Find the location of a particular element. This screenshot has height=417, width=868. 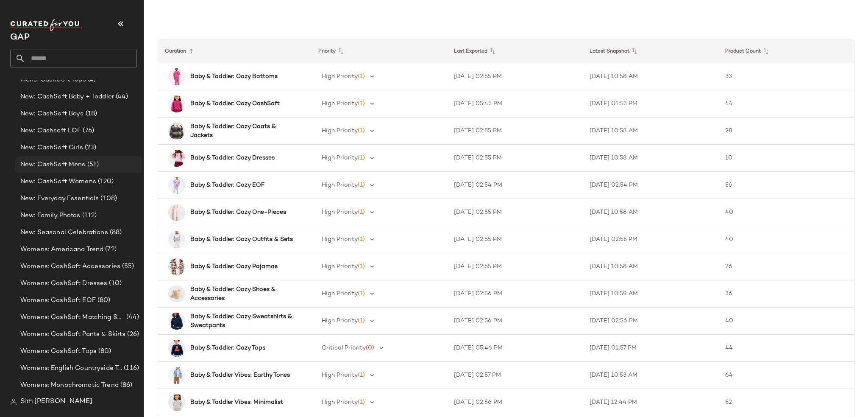

span: Womens: CashSoft Matching Sets is located at coordinates (72, 318).